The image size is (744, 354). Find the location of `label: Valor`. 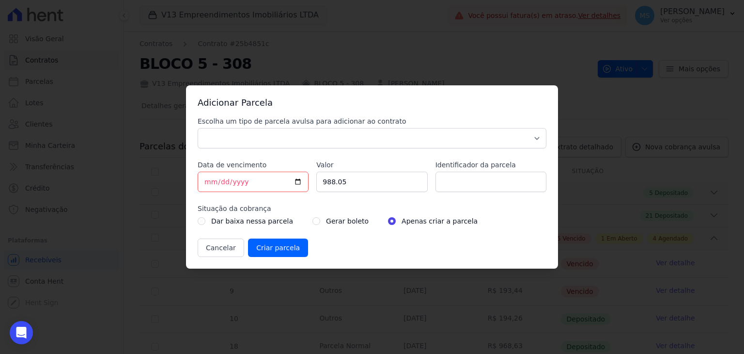

label: Valor is located at coordinates (372, 165).